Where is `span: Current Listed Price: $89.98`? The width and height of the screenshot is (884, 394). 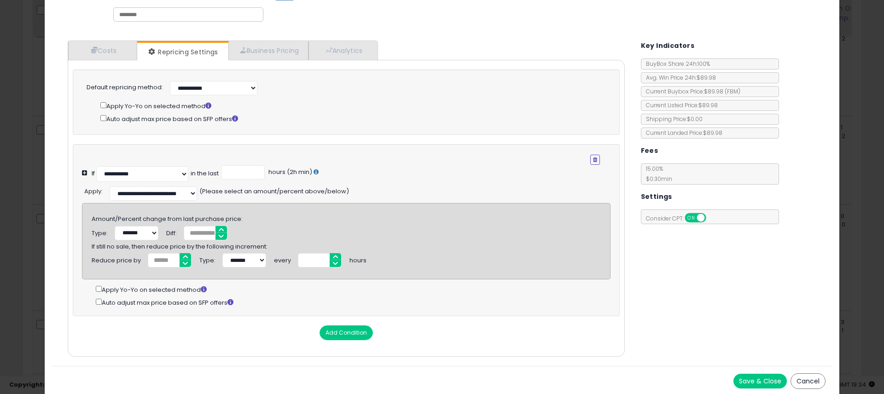
span: Current Listed Price: $89.98 is located at coordinates (680, 105).